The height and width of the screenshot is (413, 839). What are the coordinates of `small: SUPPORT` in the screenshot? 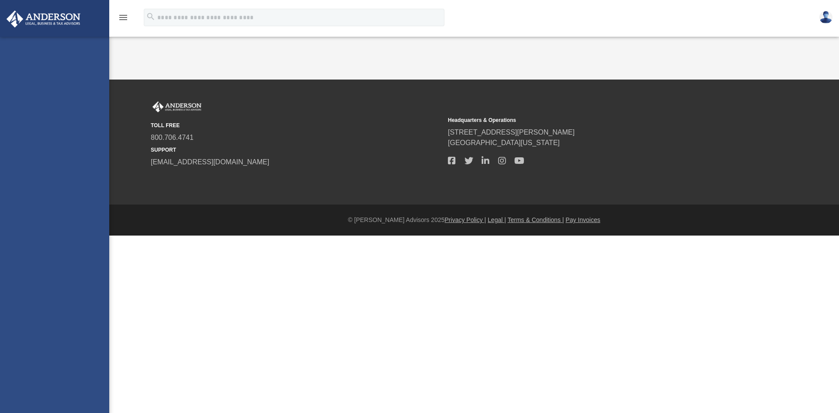 It's located at (296, 150).